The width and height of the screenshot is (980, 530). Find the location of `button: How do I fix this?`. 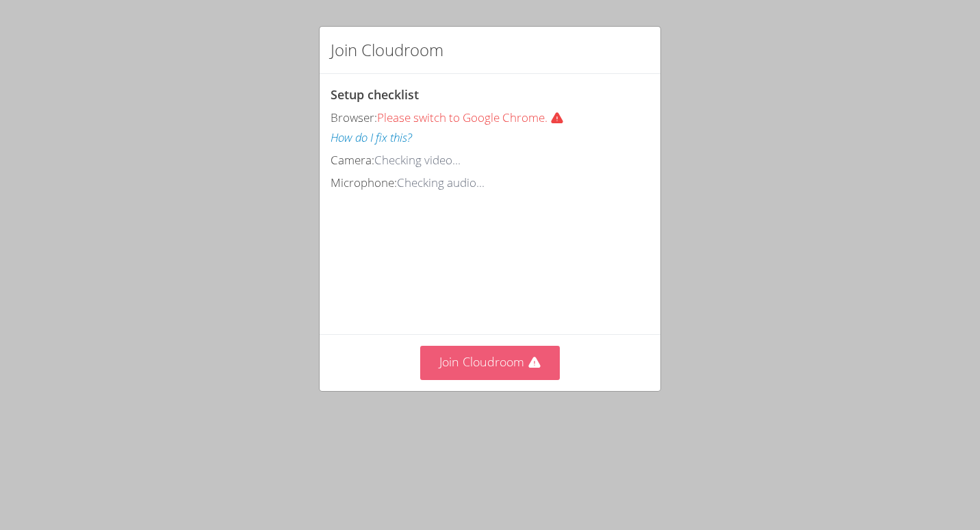

button: How do I fix this? is located at coordinates (371, 138).